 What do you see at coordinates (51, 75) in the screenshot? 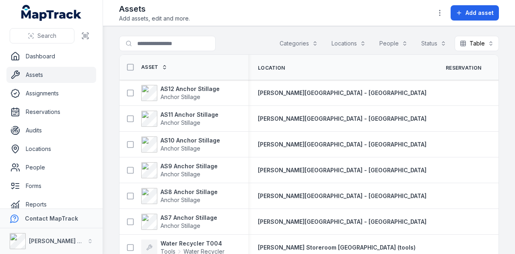
I see `a: Assets` at bounding box center [51, 75].